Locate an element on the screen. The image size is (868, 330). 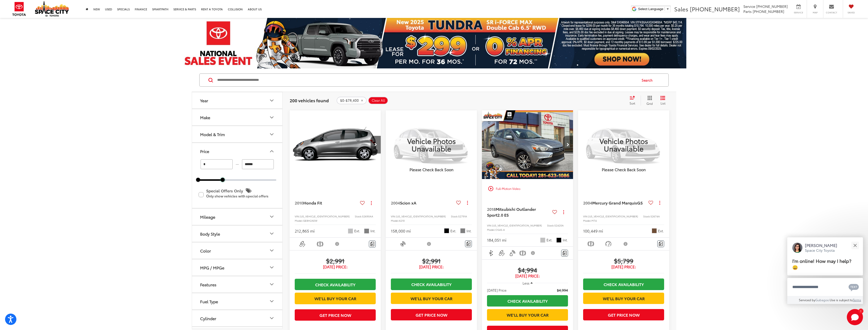
button: MileageMileage is located at coordinates (238, 216).